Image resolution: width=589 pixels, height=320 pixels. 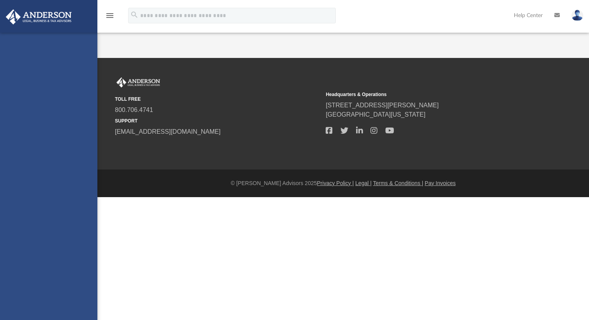 What do you see at coordinates (134, 15) in the screenshot?
I see `i: search` at bounding box center [134, 15].